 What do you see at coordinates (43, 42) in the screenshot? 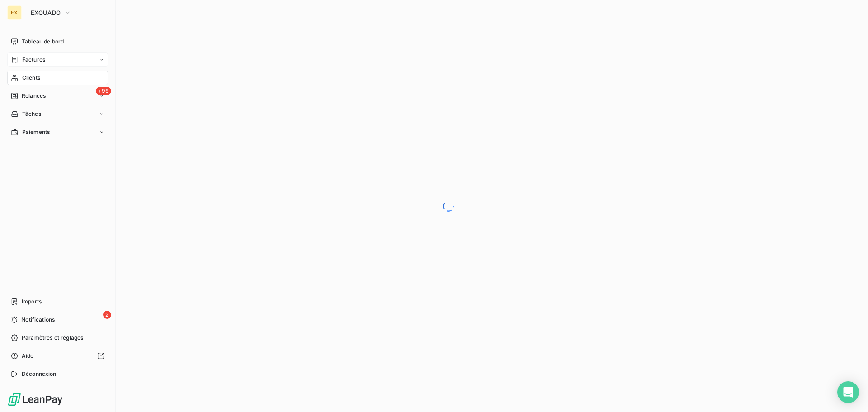
I see `span: Tableau de bord` at bounding box center [43, 42].